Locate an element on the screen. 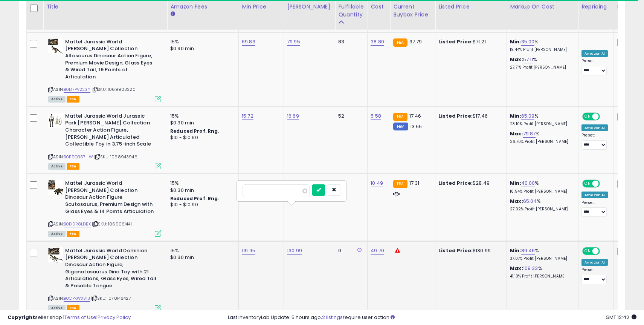 This screenshot has width=644, height=325. div: Cost is located at coordinates (378, 7).